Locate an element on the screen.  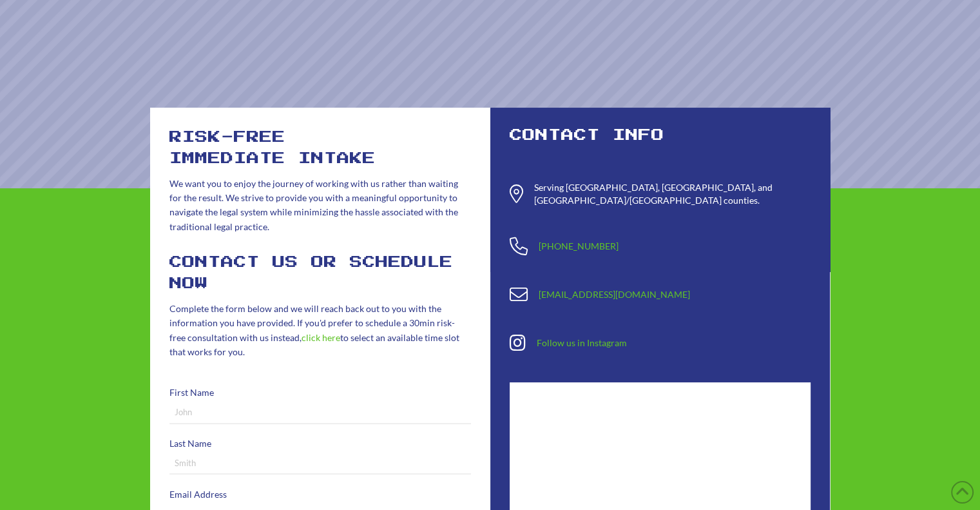
a: click here is located at coordinates (321, 337).